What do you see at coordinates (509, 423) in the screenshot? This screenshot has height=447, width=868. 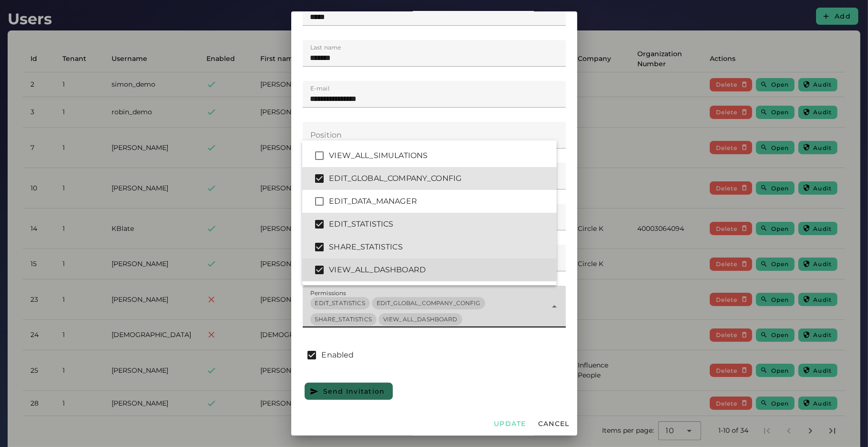 I see `span: Update` at bounding box center [509, 423].